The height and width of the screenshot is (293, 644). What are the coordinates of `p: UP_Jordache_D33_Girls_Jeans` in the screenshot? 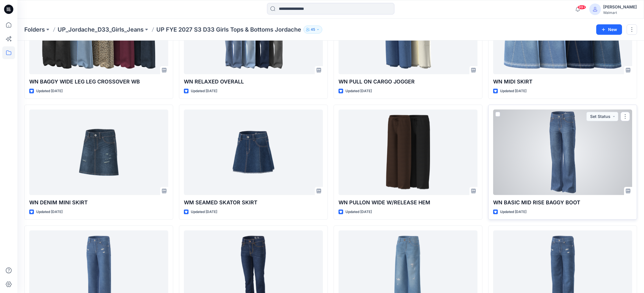 It's located at (100, 29).